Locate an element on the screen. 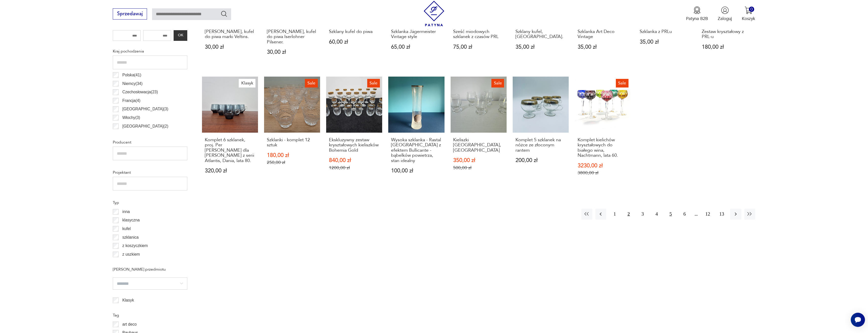 Image resolution: width=868 pixels, height=333 pixels. p: 3800,00 zł is located at coordinates (603, 172).